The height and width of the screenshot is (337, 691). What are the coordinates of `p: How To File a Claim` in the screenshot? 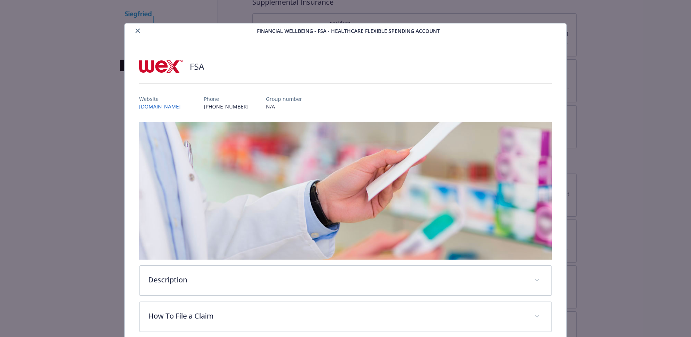 It's located at (337, 316).